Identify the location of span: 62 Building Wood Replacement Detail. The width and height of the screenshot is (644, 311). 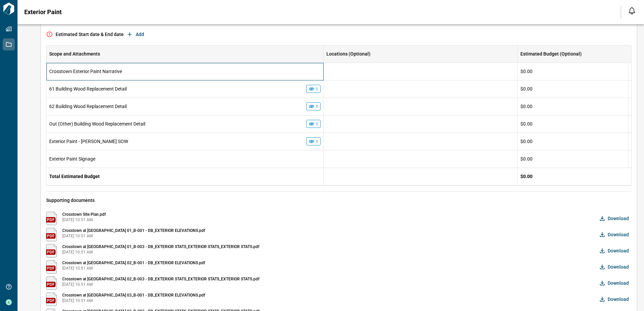
(88, 106).